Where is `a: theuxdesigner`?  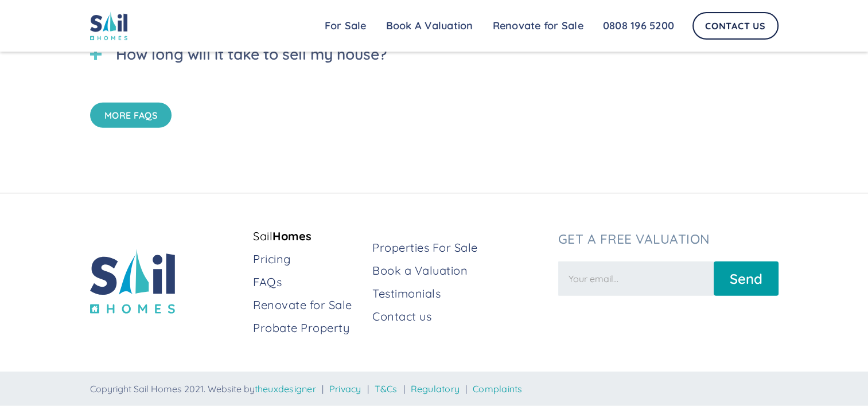 a: theuxdesigner is located at coordinates (285, 389).